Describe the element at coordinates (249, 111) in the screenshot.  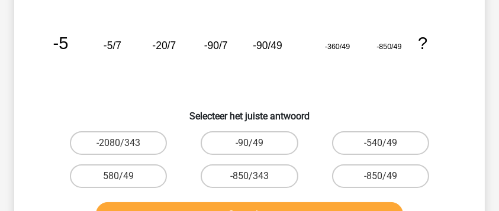
I see `h6: Selecteer het juiste antwoord` at that location.